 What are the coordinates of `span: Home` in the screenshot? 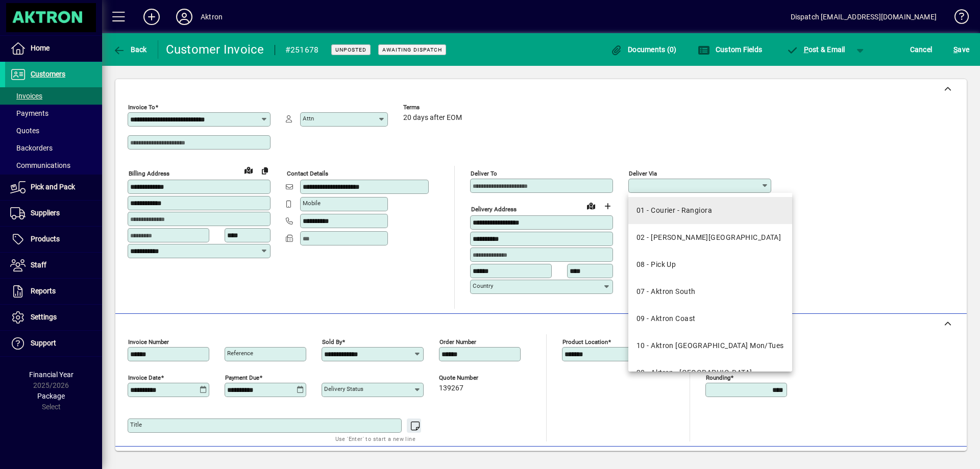 It's located at (40, 48).